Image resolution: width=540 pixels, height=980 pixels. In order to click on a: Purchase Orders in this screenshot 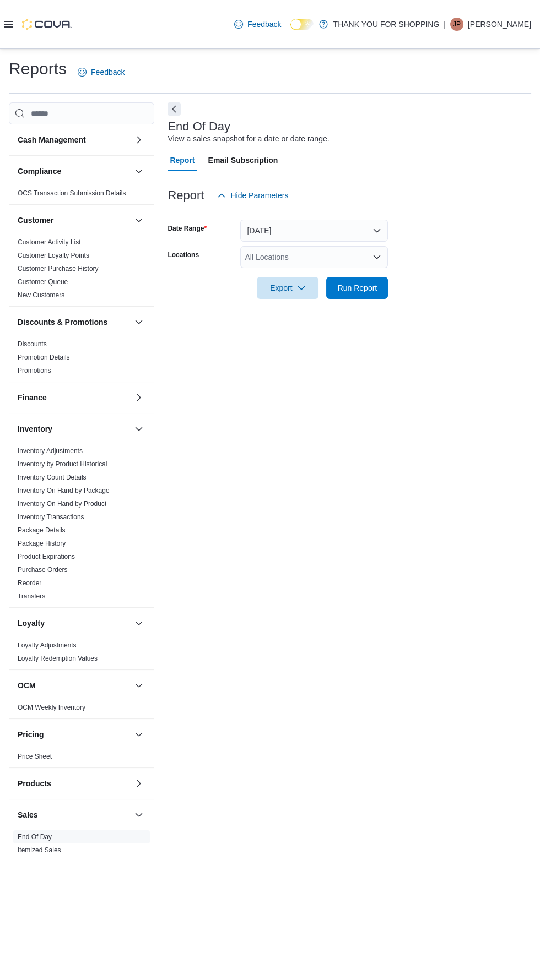, I will do `click(43, 570)`.